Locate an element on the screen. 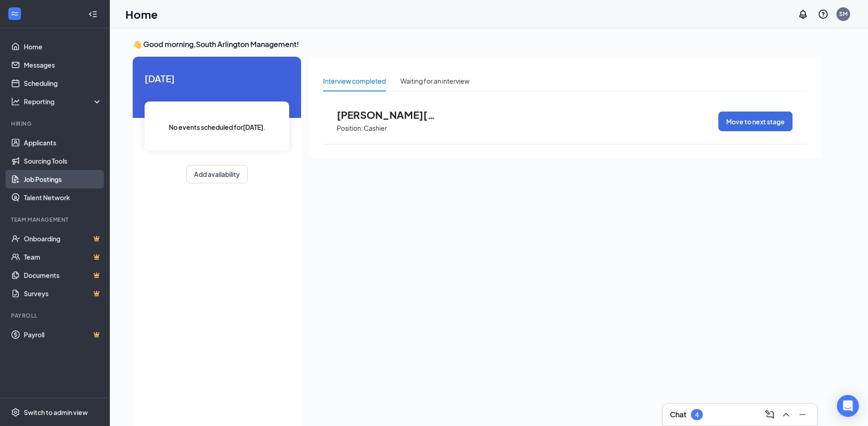 The width and height of the screenshot is (868, 426). button: ChevronUp is located at coordinates (786, 414).